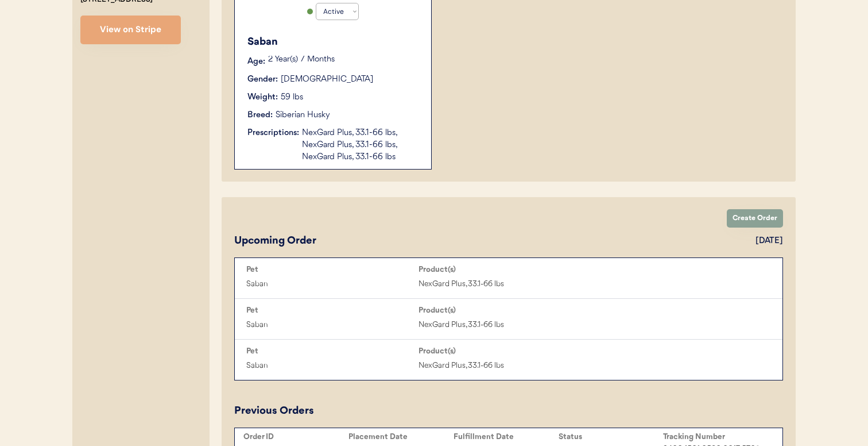 The height and width of the screenshot is (446, 868). Describe the element at coordinates (275, 241) in the screenshot. I see `div: Upcoming Order` at that location.